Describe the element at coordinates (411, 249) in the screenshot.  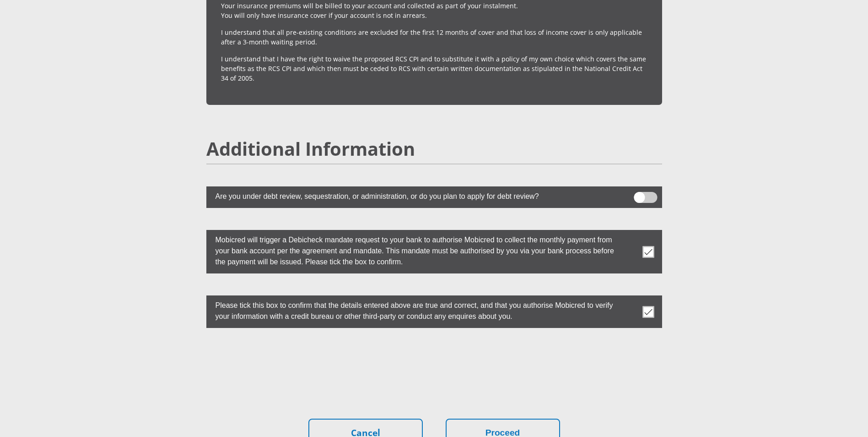
I see `label: Mobicred will trigger a Debicheck mandate request to your bank to authorise Mobicred to collect t...` at that location.